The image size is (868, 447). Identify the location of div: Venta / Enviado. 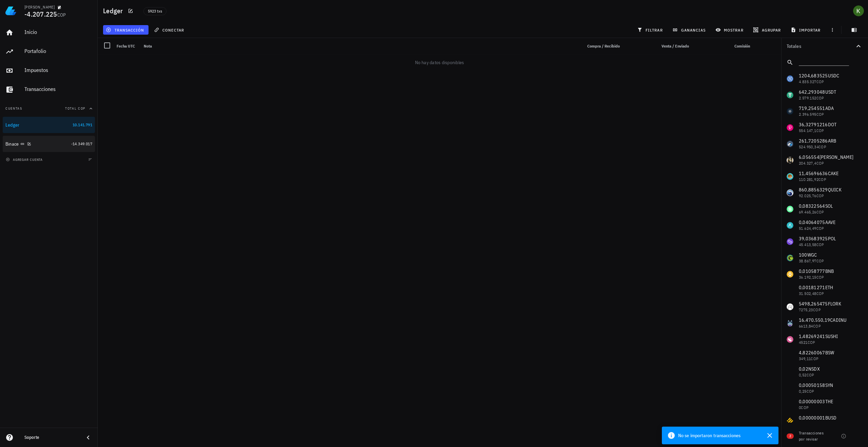
(670, 46).